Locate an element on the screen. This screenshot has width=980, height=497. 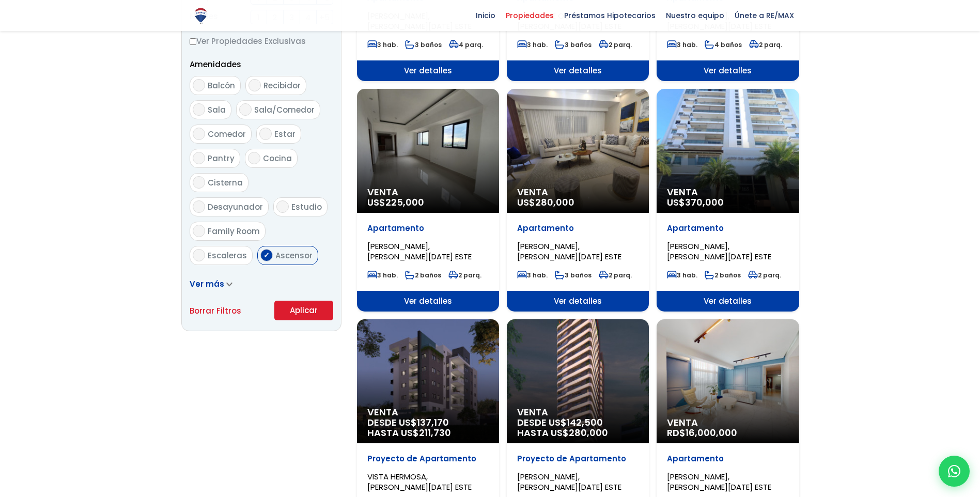
input: Desayunador is located at coordinates (199, 207).